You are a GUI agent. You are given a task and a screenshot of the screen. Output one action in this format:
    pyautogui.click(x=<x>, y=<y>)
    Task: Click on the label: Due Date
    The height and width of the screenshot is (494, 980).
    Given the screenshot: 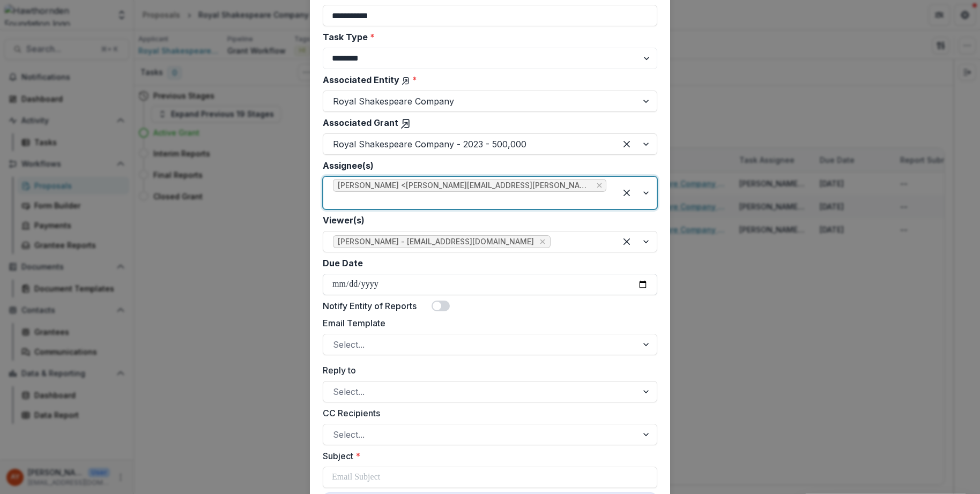 What is the action you would take?
    pyautogui.click(x=342, y=263)
    